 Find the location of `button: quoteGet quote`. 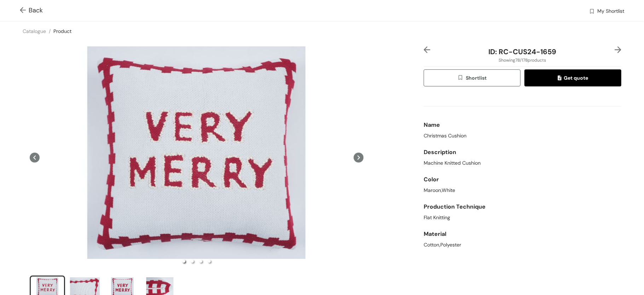

button: quoteGet quote is located at coordinates (573, 78).